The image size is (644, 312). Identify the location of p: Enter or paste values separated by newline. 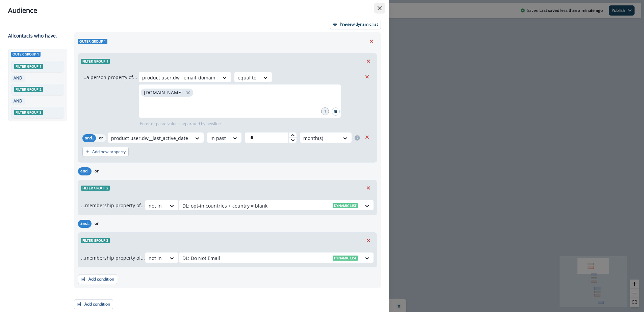
(180, 124).